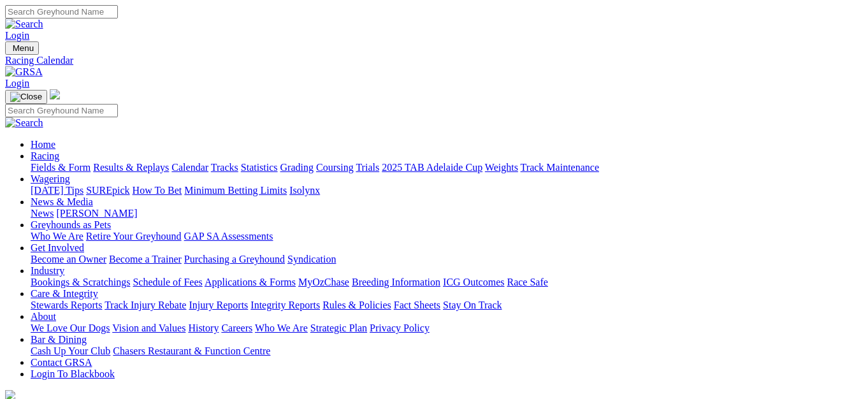 The height and width of the screenshot is (399, 861). Describe the element at coordinates (191, 351) in the screenshot. I see `a: Chasers Restaurant & Function Centre` at that location.